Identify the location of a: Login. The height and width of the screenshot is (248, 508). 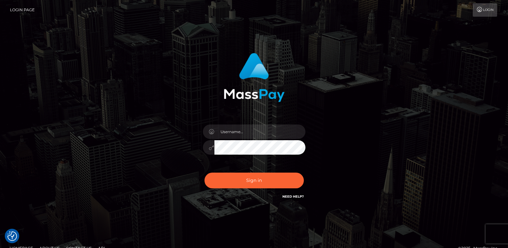
(485, 10).